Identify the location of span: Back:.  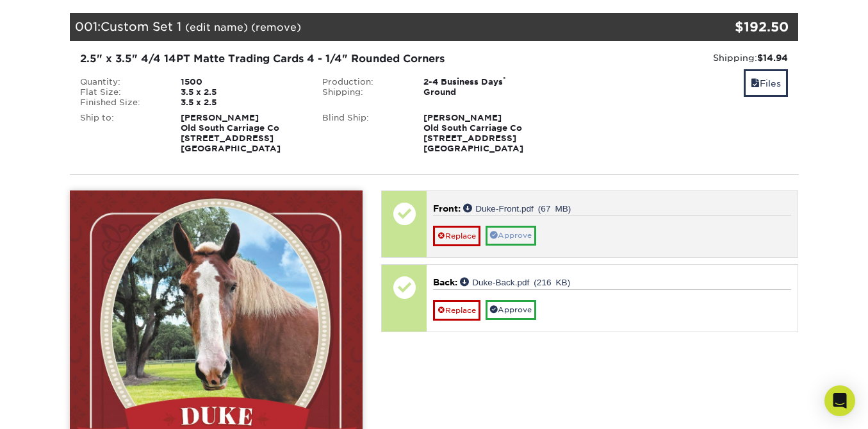
(446, 282).